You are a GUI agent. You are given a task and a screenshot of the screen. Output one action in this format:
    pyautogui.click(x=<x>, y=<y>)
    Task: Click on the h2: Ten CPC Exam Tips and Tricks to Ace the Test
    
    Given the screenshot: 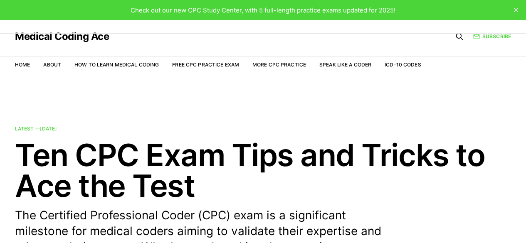 What is the action you would take?
    pyautogui.click(x=263, y=171)
    